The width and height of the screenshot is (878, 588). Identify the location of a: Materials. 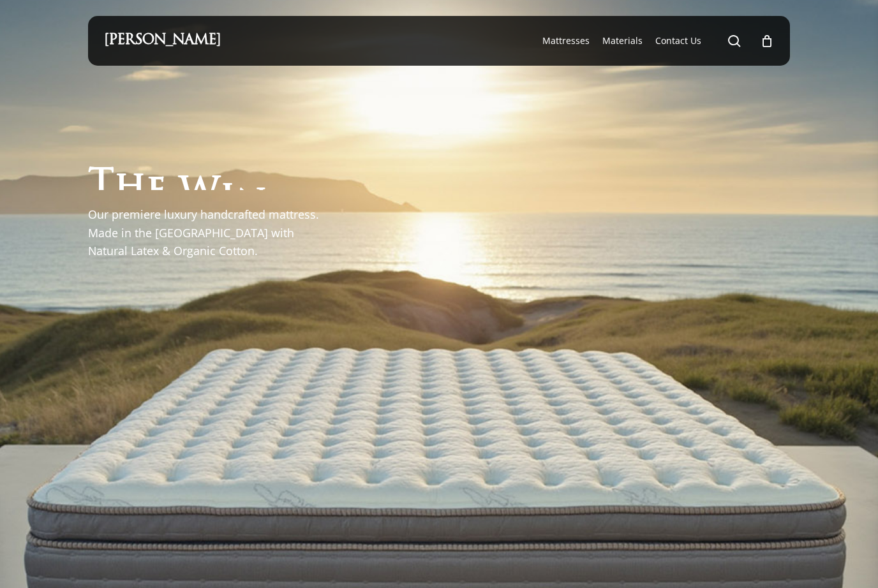
(622, 41).